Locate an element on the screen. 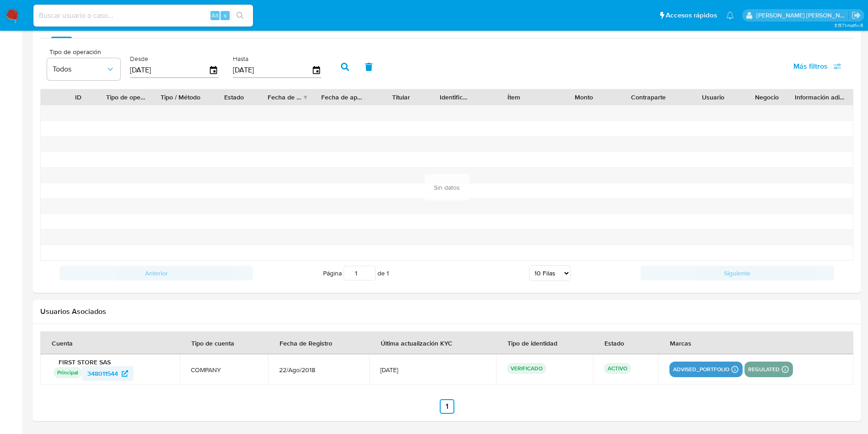  input: Buscar usuario o caso... is located at coordinates (143, 16).